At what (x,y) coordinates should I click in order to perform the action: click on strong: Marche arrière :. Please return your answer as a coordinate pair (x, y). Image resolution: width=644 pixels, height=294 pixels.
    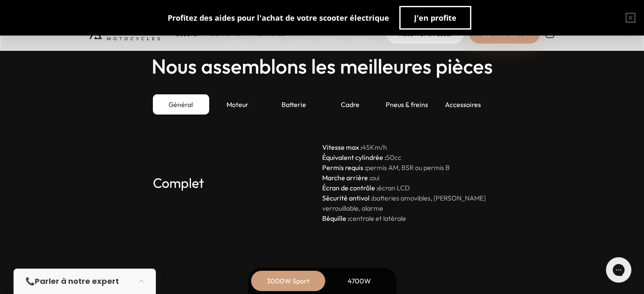
    Looking at the image, I should click on (346, 178).